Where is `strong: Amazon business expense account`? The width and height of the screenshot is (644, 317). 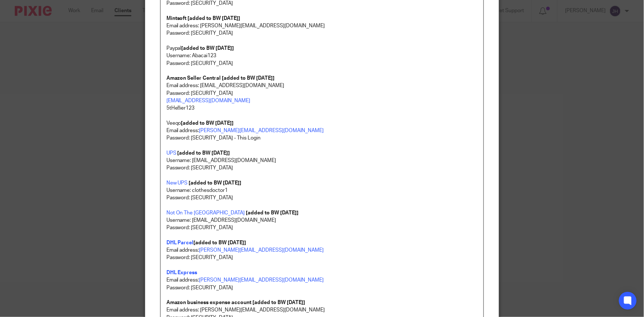 strong: Amazon business expense account is located at coordinates (209, 302).